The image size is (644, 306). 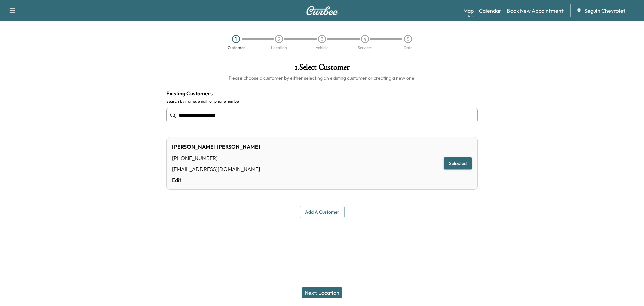 I want to click on div: 4, so click(x=365, y=39).